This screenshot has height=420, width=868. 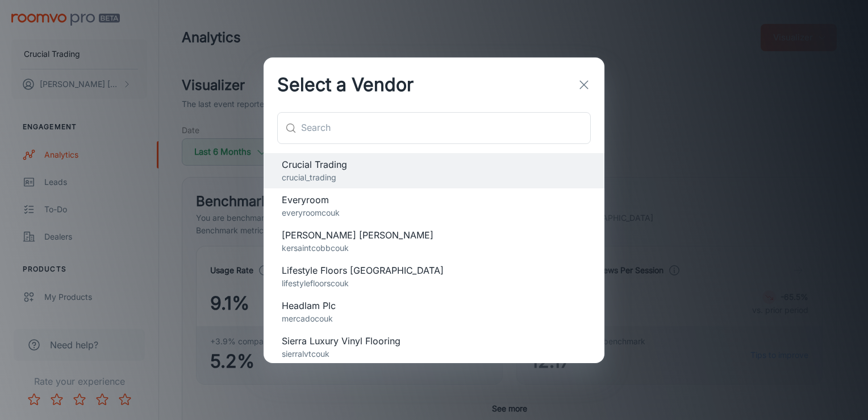 What do you see at coordinates (434, 341) in the screenshot?
I see `span: Sierra Luxury Vinyl Flooring` at bounding box center [434, 341].